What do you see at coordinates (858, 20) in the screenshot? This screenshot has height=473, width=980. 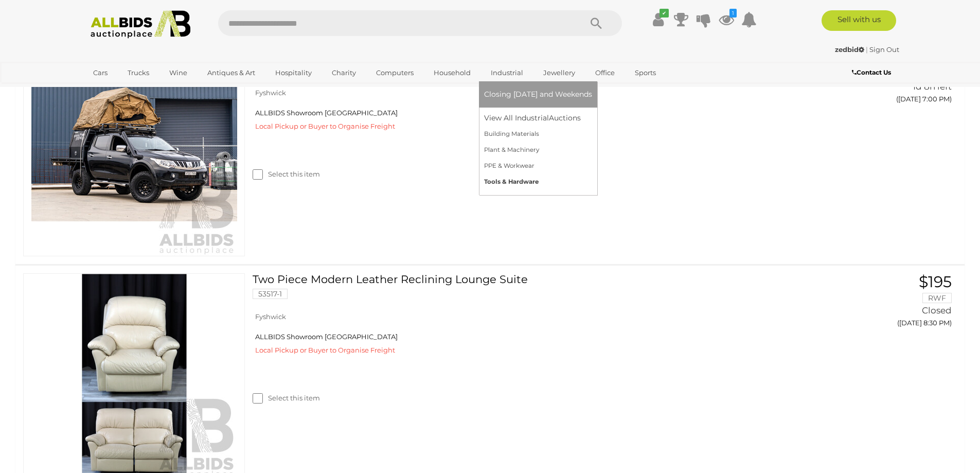 I see `a: Sell with us` at bounding box center [858, 20].